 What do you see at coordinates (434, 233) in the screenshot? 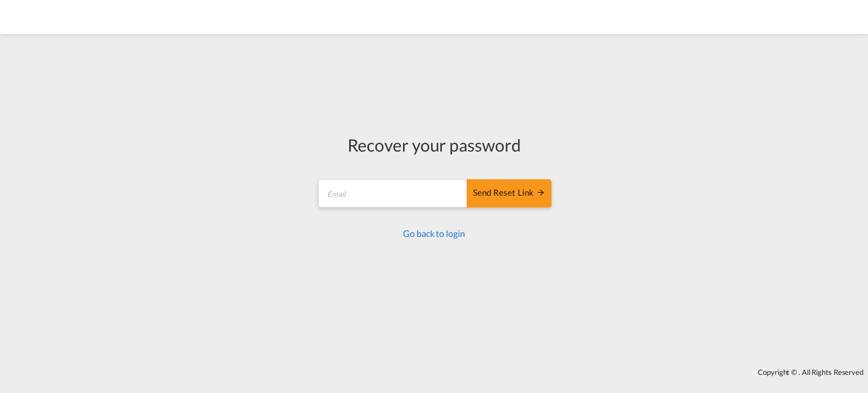
I see `a: Go back to login` at bounding box center [434, 233].